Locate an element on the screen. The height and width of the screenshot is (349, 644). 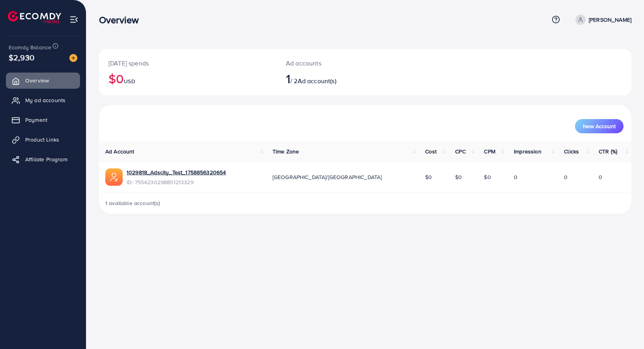
button: New Account is located at coordinates (599, 126).